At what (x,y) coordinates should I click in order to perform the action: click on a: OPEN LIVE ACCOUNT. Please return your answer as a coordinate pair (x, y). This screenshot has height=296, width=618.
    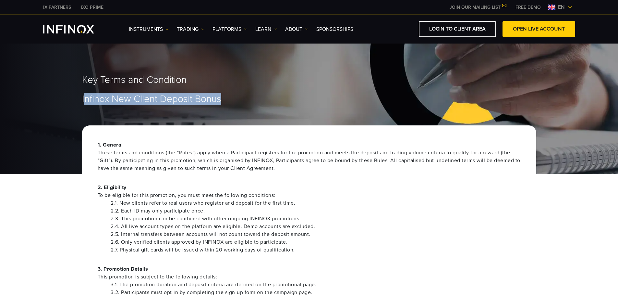
    Looking at the image, I should click on (539, 29).